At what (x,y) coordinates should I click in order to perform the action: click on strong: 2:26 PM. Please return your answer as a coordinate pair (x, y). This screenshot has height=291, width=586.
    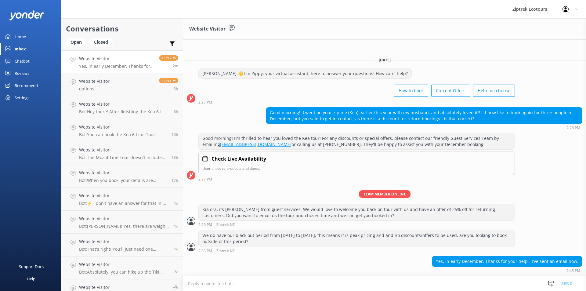
    Looking at the image, I should click on (573, 128).